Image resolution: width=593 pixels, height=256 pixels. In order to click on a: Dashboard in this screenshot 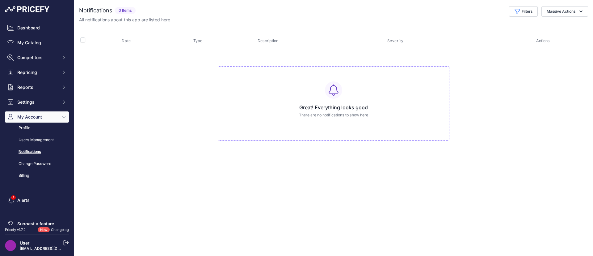, I will do `click(37, 28)`.